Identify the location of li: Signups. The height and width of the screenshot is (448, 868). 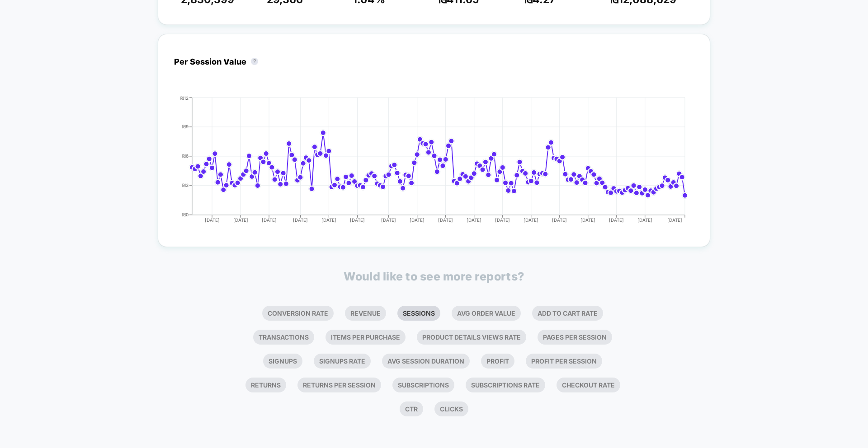
(282, 361).